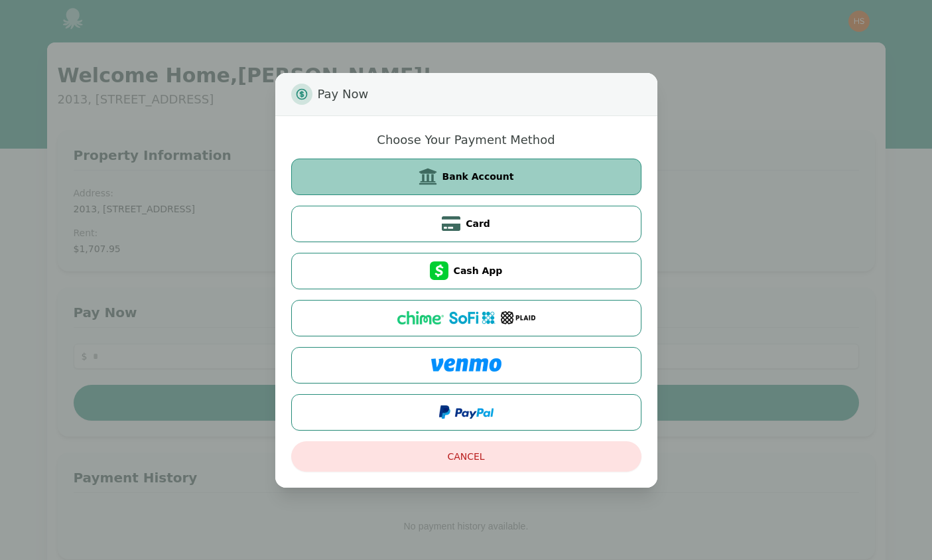 Image resolution: width=932 pixels, height=560 pixels. Describe the element at coordinates (420, 318) in the screenshot. I see `img: Chime logo` at that location.